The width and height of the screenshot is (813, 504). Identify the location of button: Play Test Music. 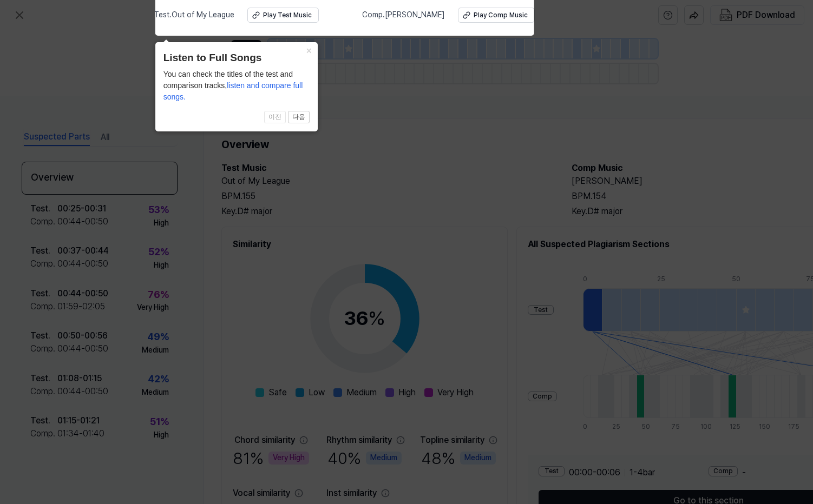
(283, 16).